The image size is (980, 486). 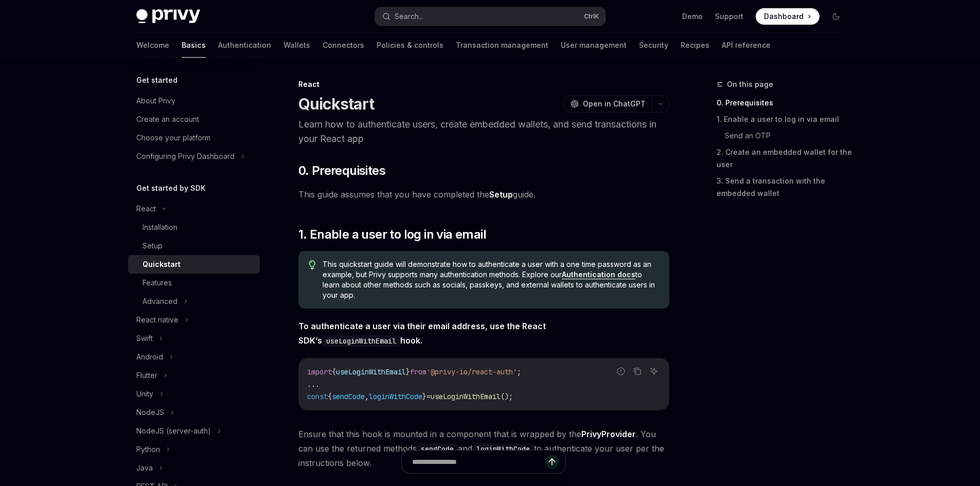 I want to click on a: Basics, so click(x=193, y=45).